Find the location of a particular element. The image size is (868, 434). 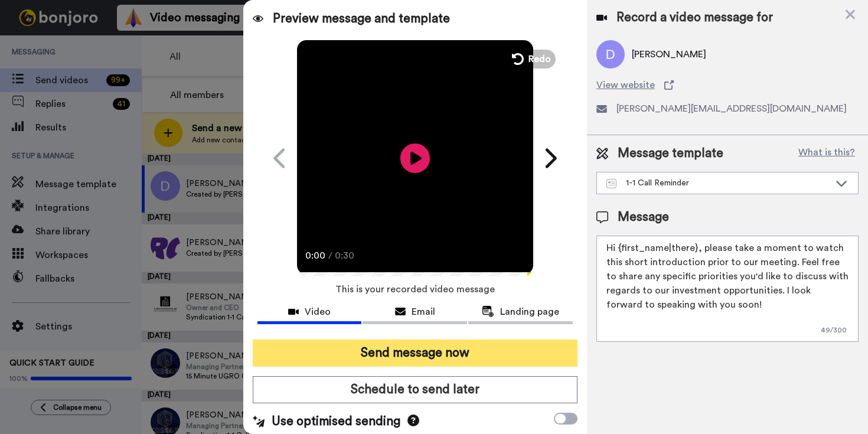

span: Video is located at coordinates (317, 312).